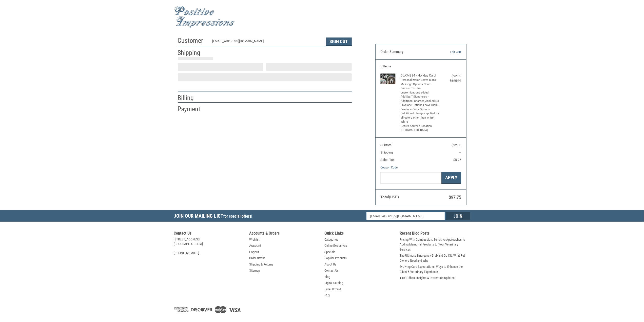 The image size is (644, 322). What do you see at coordinates (327, 295) in the screenshot?
I see `a: FAQ` at bounding box center [327, 295].